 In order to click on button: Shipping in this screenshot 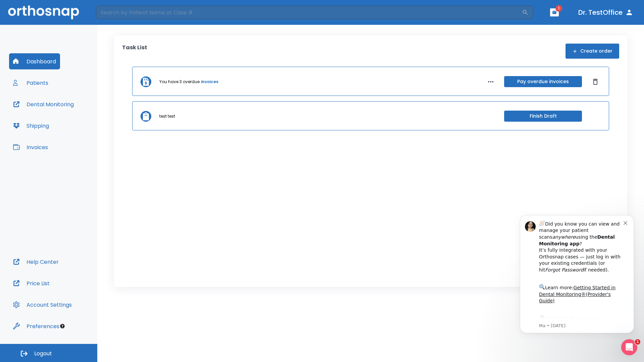, I will do `click(31, 126)`.